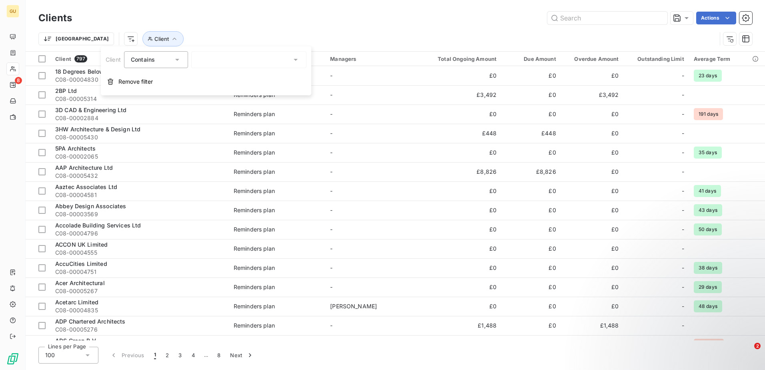 Image resolution: width=765 pixels, height=370 pixels. I want to click on h3: Clients, so click(55, 18).